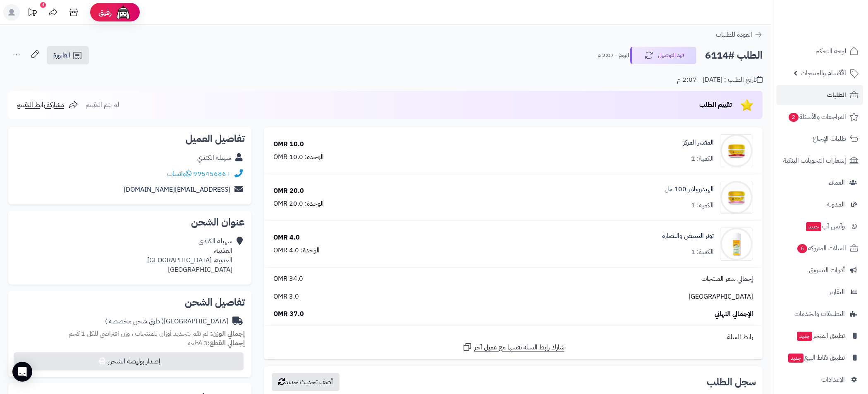 This screenshot has width=868, height=394. What do you see at coordinates (820, 248) in the screenshot?
I see `a: السلات المتروكة6` at bounding box center [820, 248].